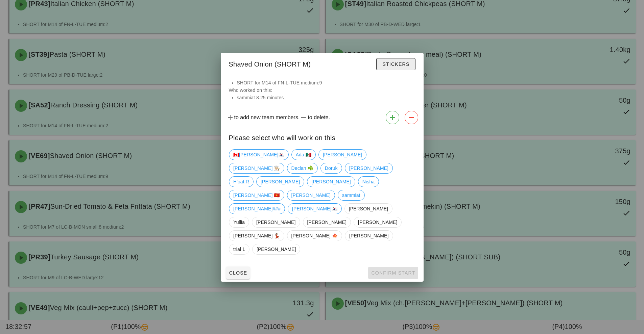 This screenshot has height=334, width=644. I want to click on li: SHORT for M14 of FN-L-TUE medium:9, so click(326, 83).